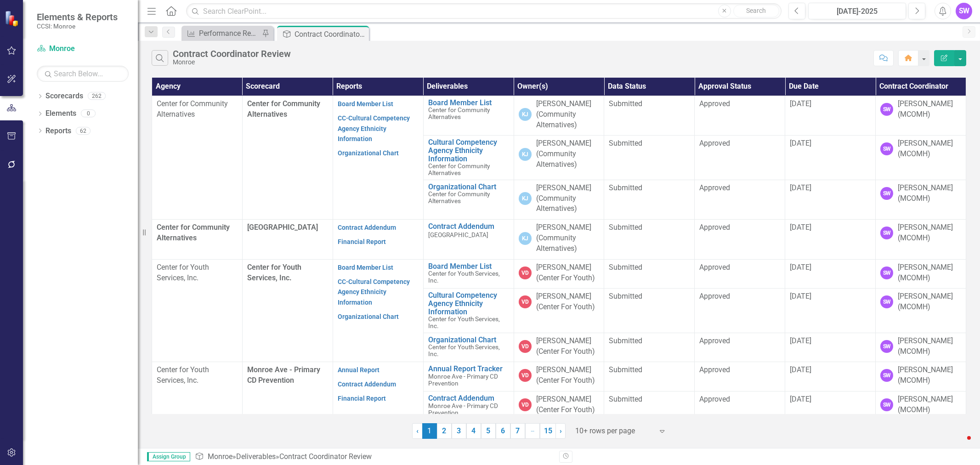 Image resolution: width=980 pixels, height=465 pixels. Describe the element at coordinates (756, 11) in the screenshot. I see `span: Search` at that location.